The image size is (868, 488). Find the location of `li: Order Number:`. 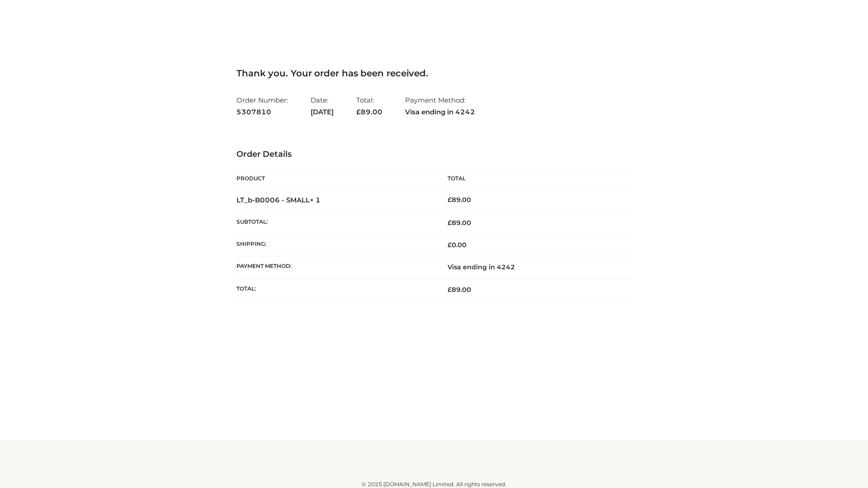

li: Order Number: is located at coordinates (262, 106).